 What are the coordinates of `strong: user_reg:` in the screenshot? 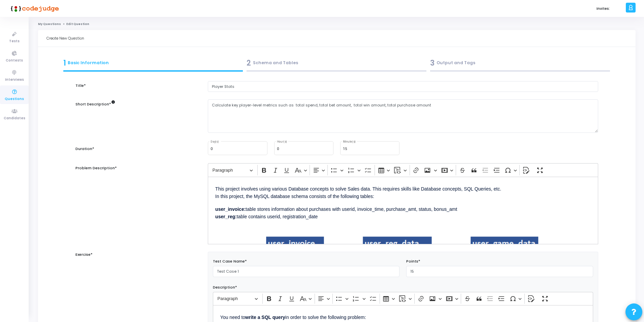 It's located at (226, 216).